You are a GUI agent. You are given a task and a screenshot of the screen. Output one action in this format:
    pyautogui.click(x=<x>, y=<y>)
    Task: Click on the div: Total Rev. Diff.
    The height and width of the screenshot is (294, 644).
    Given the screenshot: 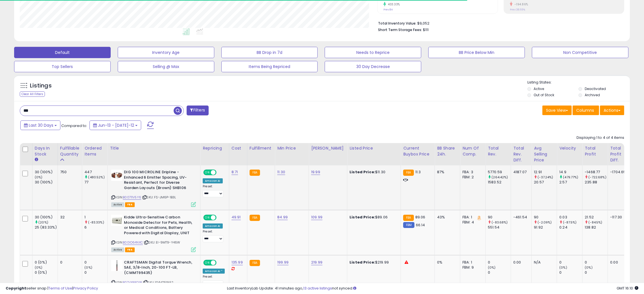 What is the action you would take?
    pyautogui.click(x=521, y=154)
    